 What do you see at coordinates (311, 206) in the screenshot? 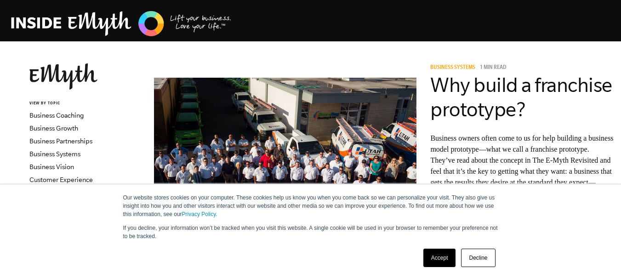
I see `p: Our website stores cookies on your computer. These cookies help us know you when you come back so...` at bounding box center [311, 206].